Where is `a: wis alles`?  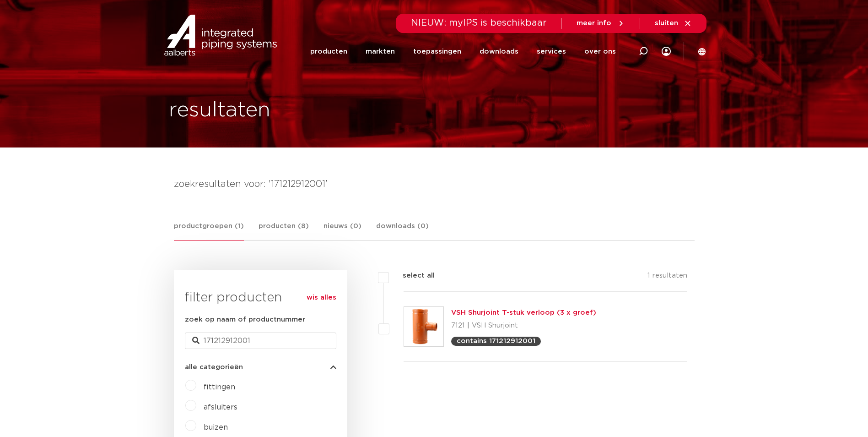 a: wis alles is located at coordinates (321, 298).